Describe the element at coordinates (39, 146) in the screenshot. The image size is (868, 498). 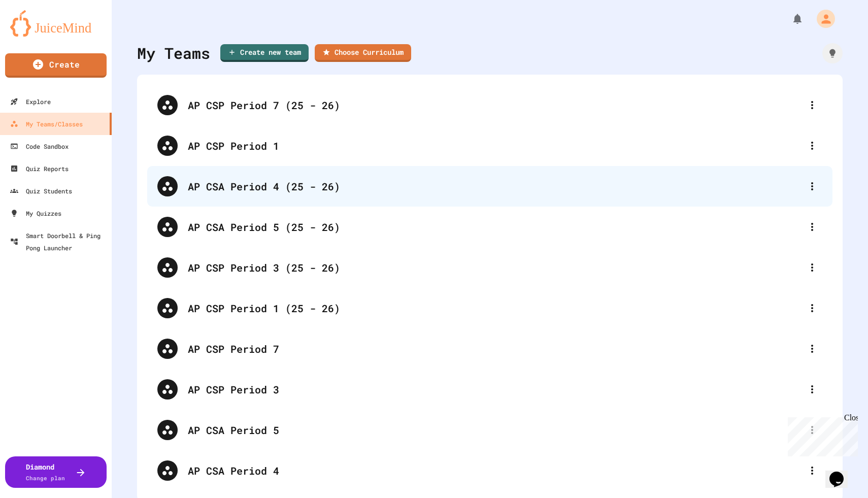
I see `div: Code Sandbox` at that location.